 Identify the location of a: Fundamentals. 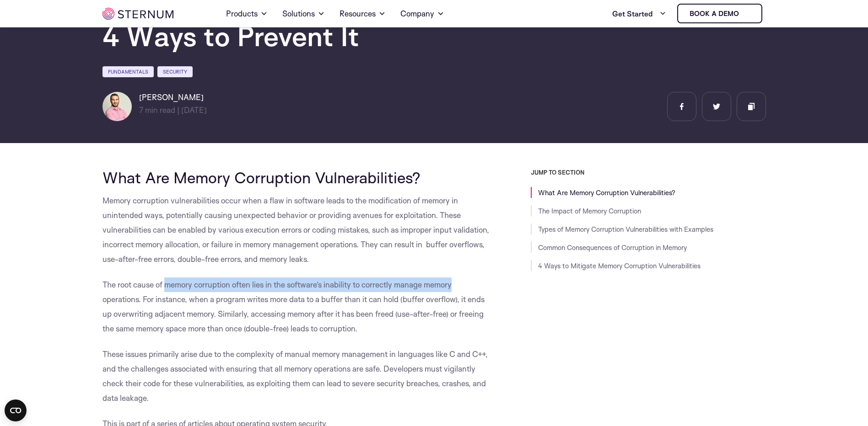
(128, 72).